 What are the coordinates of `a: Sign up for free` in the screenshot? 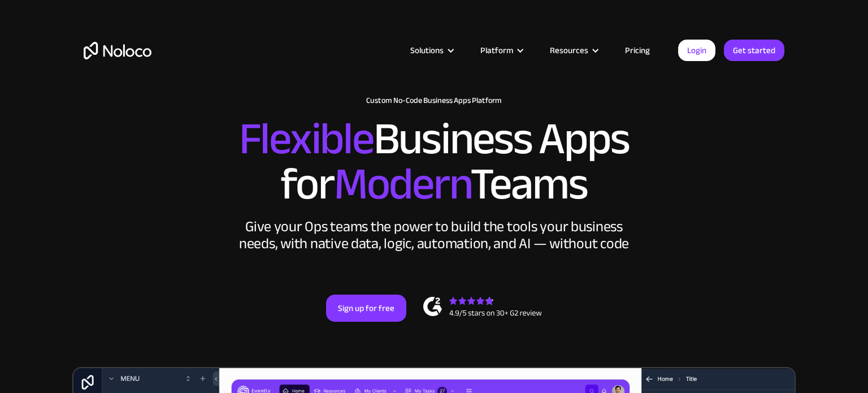 It's located at (367, 308).